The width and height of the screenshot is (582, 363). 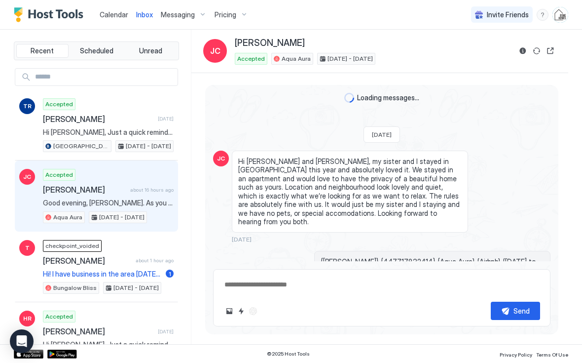 I want to click on button: Unread, so click(x=150, y=51).